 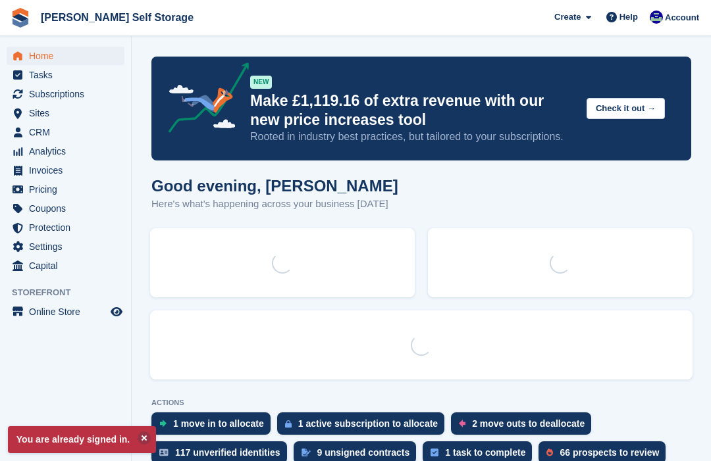 What do you see at coordinates (68, 266) in the screenshot?
I see `span: Capital` at bounding box center [68, 266].